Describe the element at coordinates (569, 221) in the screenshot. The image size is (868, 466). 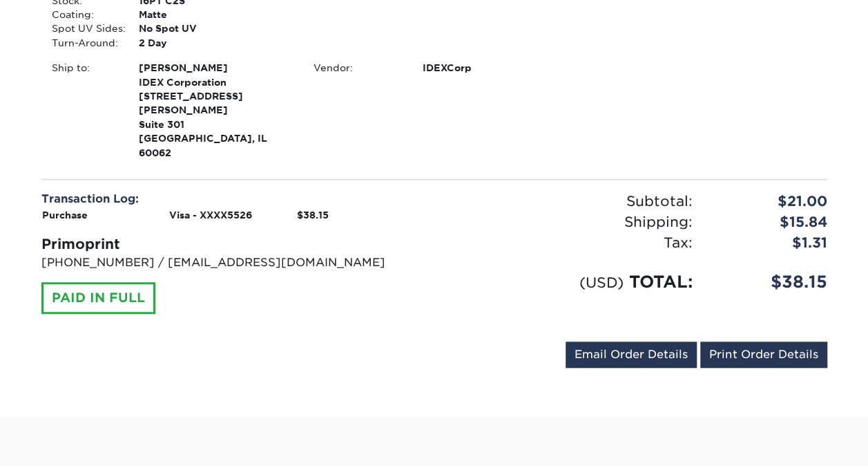
I see `div: Shipping:` at that location.